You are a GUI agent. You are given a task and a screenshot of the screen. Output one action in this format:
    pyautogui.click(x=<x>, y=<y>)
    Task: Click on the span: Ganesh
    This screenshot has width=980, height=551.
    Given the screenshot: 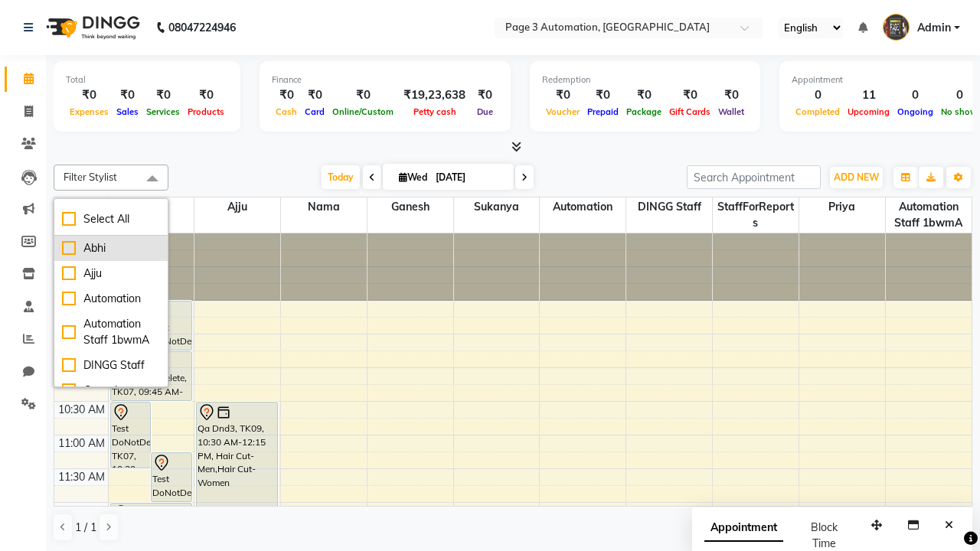 What is the action you would take?
    pyautogui.click(x=410, y=206)
    